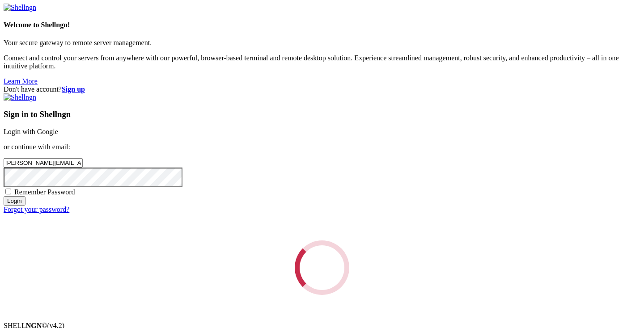  What do you see at coordinates (322, 114) in the screenshot?
I see `h3: Sign in to Shellngn` at bounding box center [322, 114].